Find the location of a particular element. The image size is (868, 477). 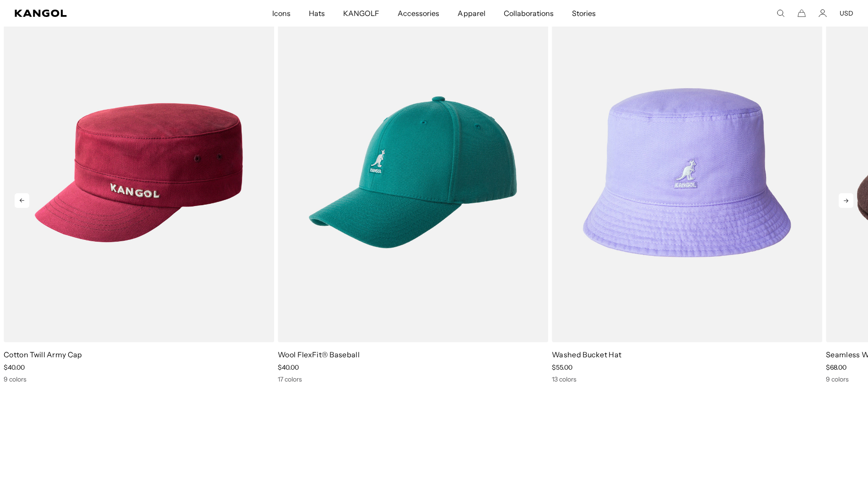

button: Cart is located at coordinates (802, 13).